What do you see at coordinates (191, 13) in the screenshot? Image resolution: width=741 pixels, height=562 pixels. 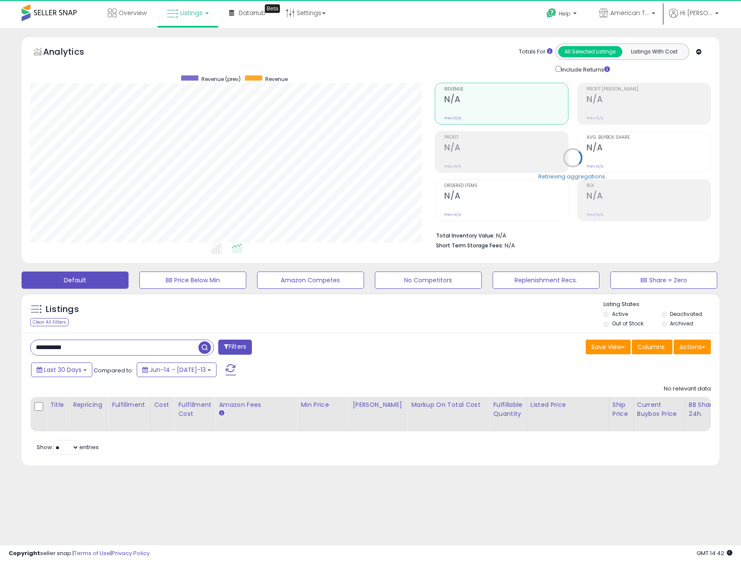 I see `span: Listings` at bounding box center [191, 13].